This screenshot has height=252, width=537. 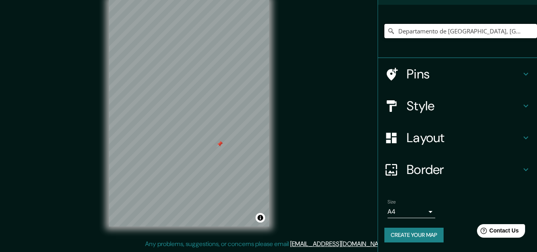 I want to click on h4: Style, so click(x=464, y=106).